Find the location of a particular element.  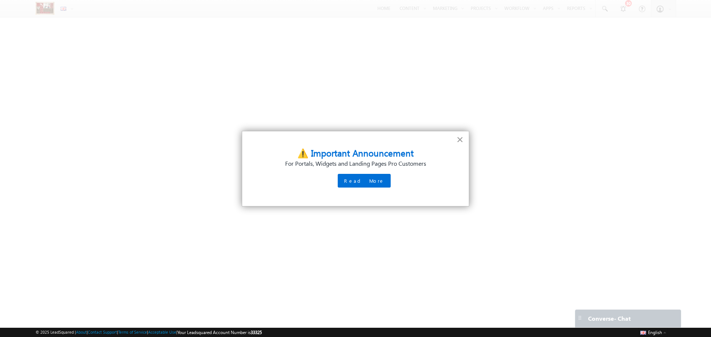

p: For Portals, Widgets and Landing Pages Pro Customers is located at coordinates (356, 164).